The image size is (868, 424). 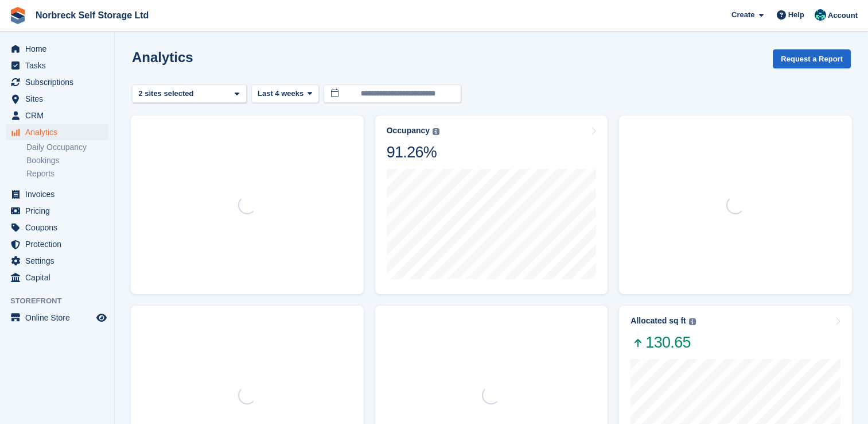 What do you see at coordinates (67, 173) in the screenshot?
I see `a: Reports` at bounding box center [67, 173].